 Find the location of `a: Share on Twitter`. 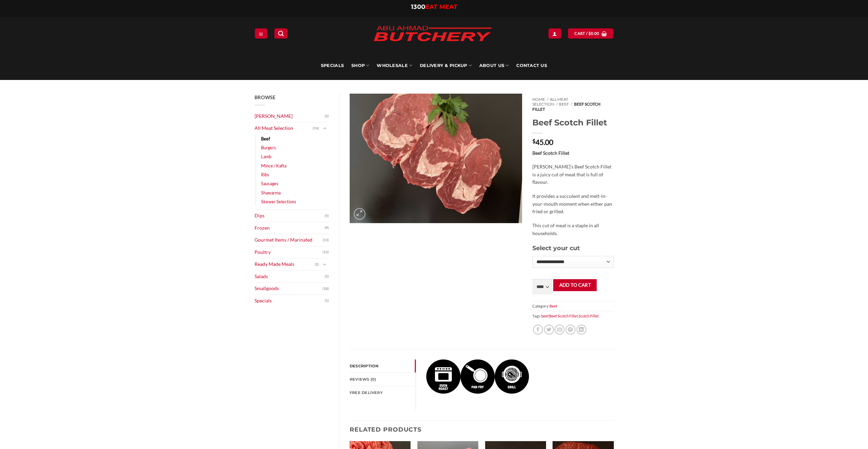

a: Share on Twitter is located at coordinates (549, 330).